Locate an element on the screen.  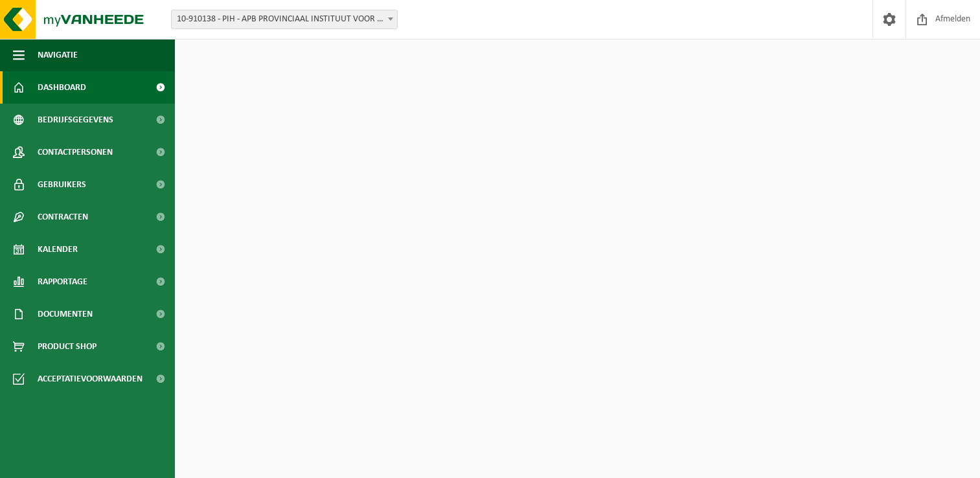
span: Bedrijfsgegevens is located at coordinates (75, 120).